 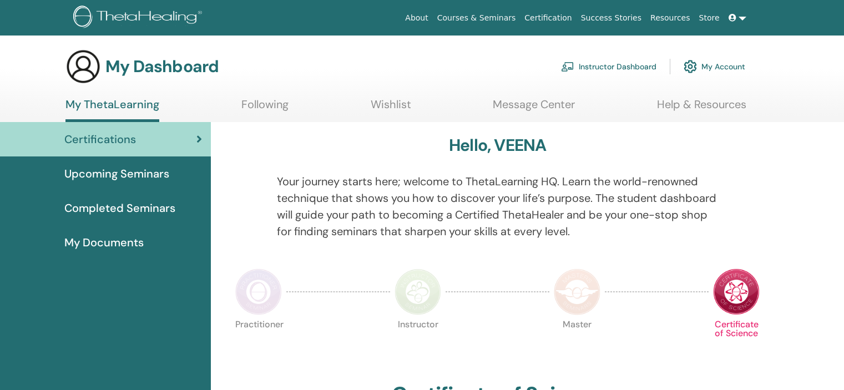 I want to click on h3: Hello, VEENA, so click(x=497, y=145).